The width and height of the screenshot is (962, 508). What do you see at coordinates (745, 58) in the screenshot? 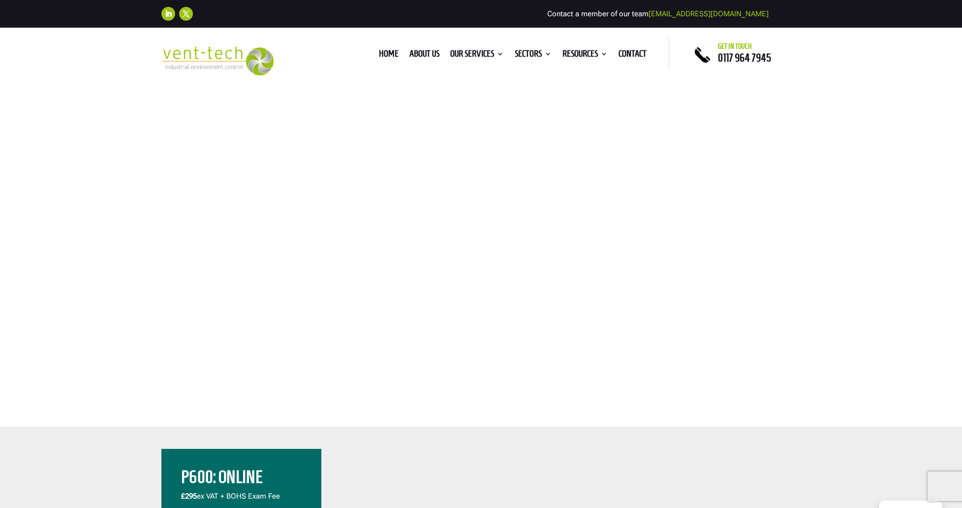
I see `span: 0117 964 7945` at bounding box center [745, 58].